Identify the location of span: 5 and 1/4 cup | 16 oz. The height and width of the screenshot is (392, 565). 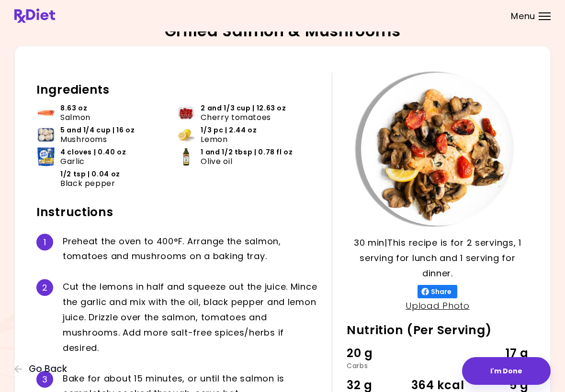
(97, 130).